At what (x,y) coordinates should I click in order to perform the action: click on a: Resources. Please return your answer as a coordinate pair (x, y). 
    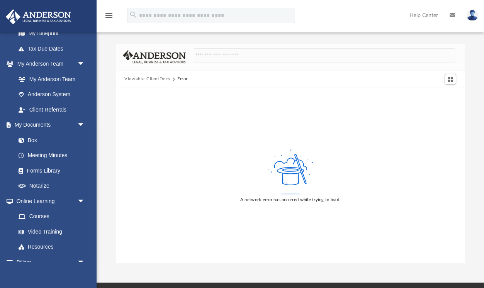
    Looking at the image, I should click on (52, 247).